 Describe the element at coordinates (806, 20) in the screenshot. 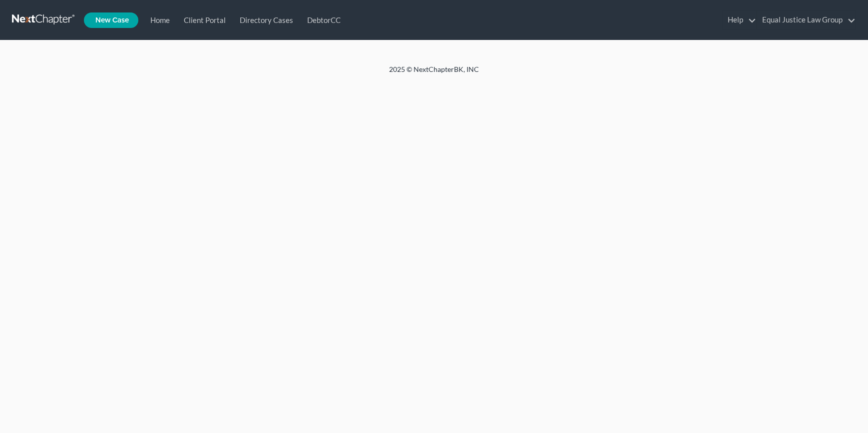

I see `a: Equal Justice Law Group` at that location.